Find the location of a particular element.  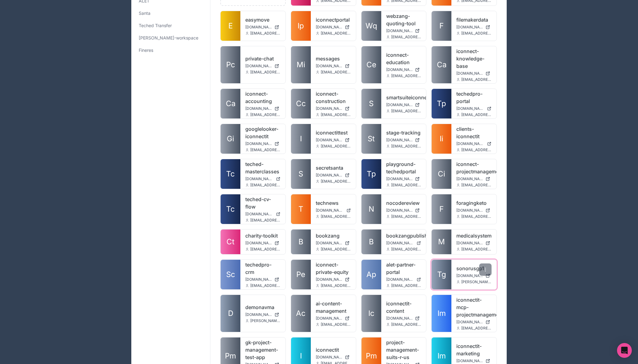

a: gk-project-management-test-app is located at coordinates (263, 350).